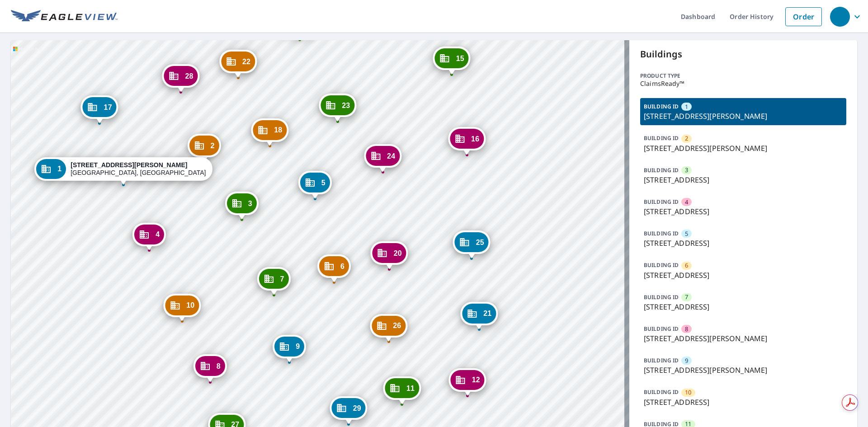  What do you see at coordinates (467, 382) in the screenshot?
I see `div: Dropped pin, building 12, Commercial property, 3820 Thomas Ridge Dr Charlotte, NC 28269` at bounding box center [467, 382].